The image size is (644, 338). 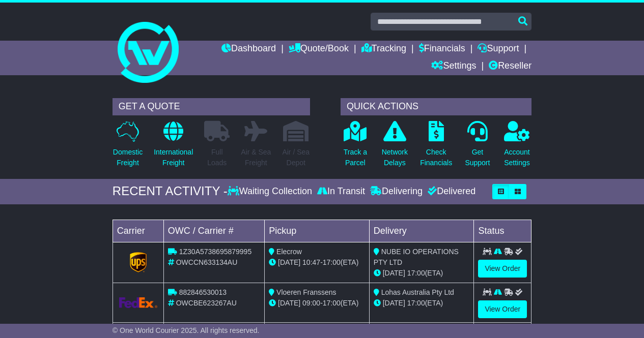 What do you see at coordinates (311, 262) in the screenshot?
I see `span: 10:47` at bounding box center [311, 262].